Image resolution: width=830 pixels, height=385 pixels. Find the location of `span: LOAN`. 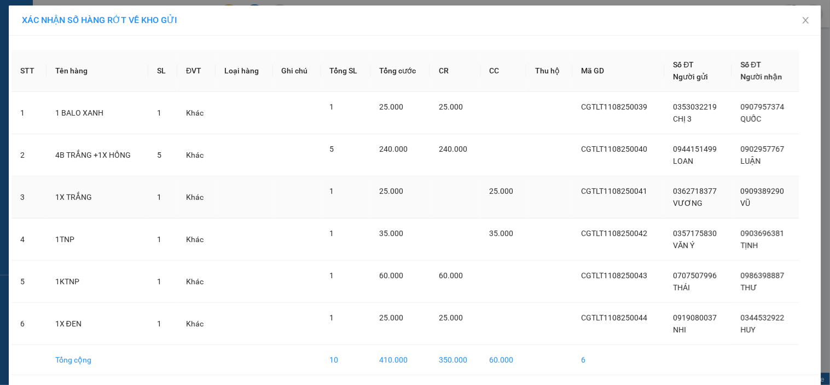

span: LOAN is located at coordinates (683, 161).